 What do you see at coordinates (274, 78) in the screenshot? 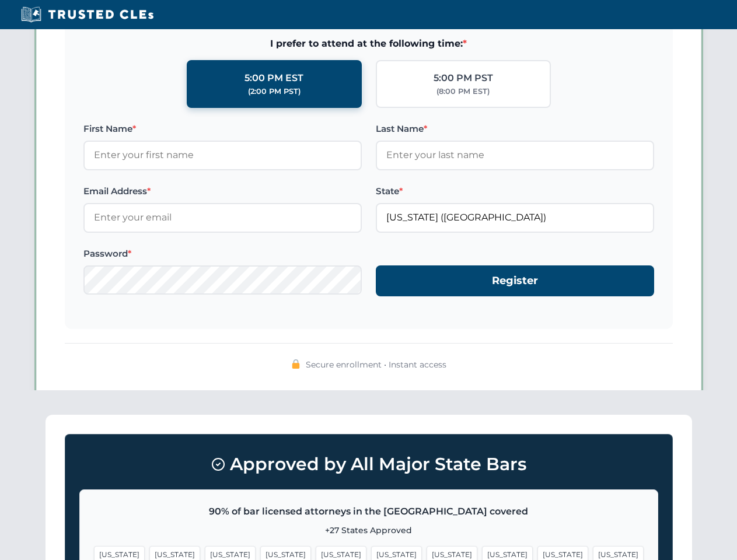
I see `div: 5:00 PM EST` at bounding box center [274, 78].